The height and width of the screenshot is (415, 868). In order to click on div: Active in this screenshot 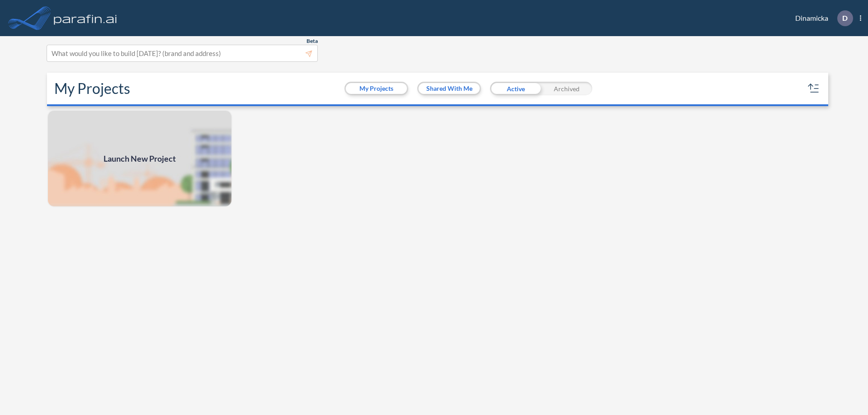, I will do `click(516, 89)`.